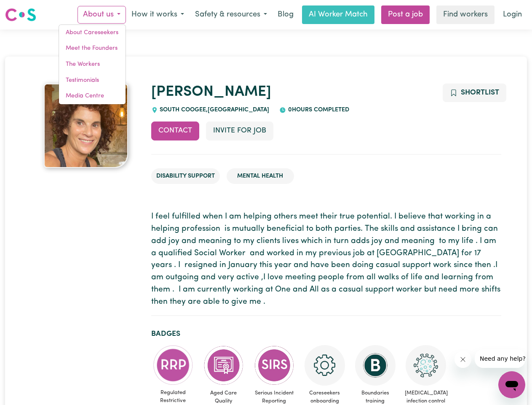 The image size is (532, 405). I want to click on span: Need any help?, so click(28, 9).